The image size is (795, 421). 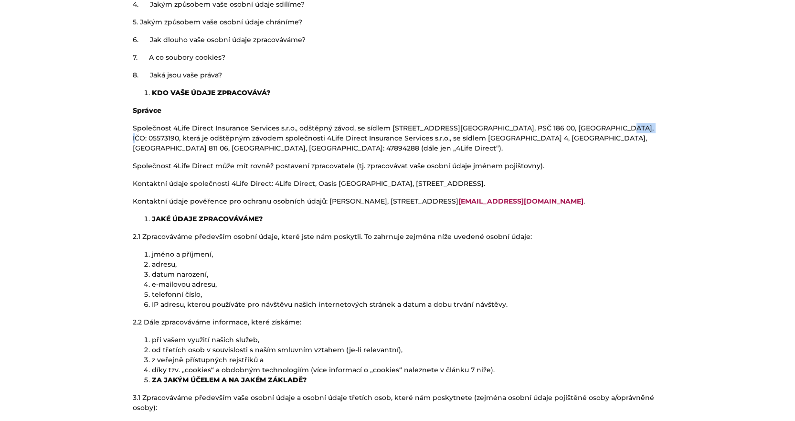 What do you see at coordinates (407, 359) in the screenshot?
I see `li: z veřejně přístupných rejstříků a` at bounding box center [407, 359].